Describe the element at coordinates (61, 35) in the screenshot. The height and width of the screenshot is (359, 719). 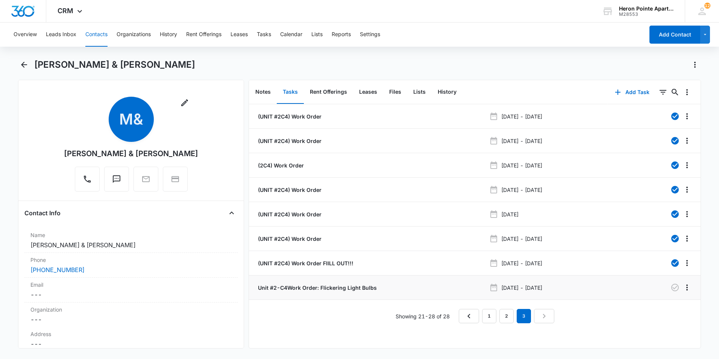
I see `button: Leads Inbox` at that location.